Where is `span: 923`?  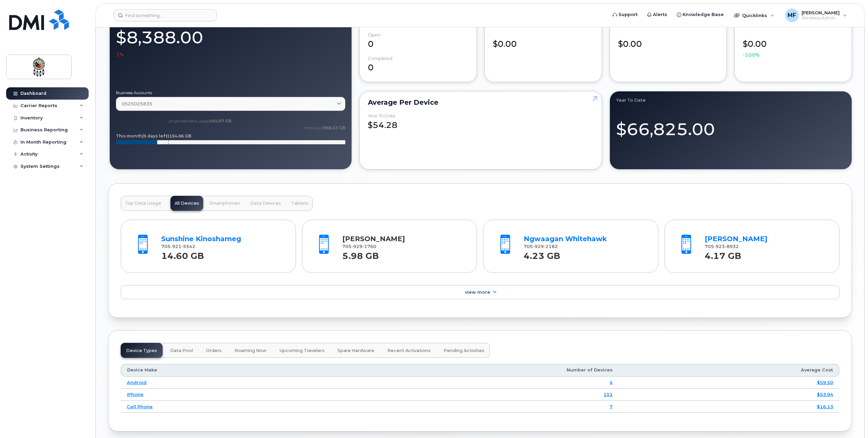
span: 923 is located at coordinates (720, 246).